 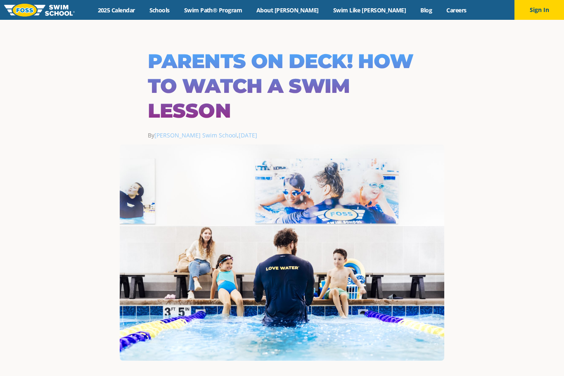 What do you see at coordinates (159, 10) in the screenshot?
I see `a: Schools` at bounding box center [159, 10].